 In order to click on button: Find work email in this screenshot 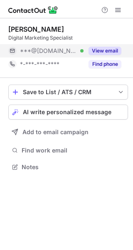, I will do `click(68, 150)`.